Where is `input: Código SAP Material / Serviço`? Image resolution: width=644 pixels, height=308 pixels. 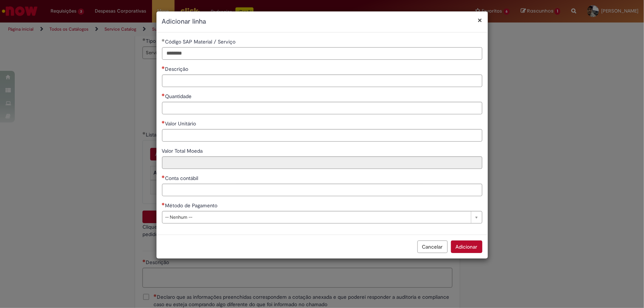 input: Código SAP Material / Serviço is located at coordinates (322, 54).